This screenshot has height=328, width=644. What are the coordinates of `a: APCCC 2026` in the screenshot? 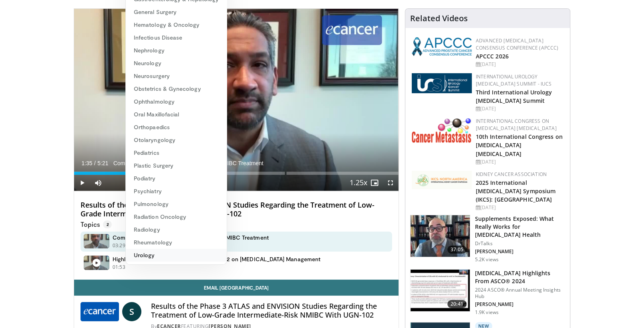 It's located at (492, 56).